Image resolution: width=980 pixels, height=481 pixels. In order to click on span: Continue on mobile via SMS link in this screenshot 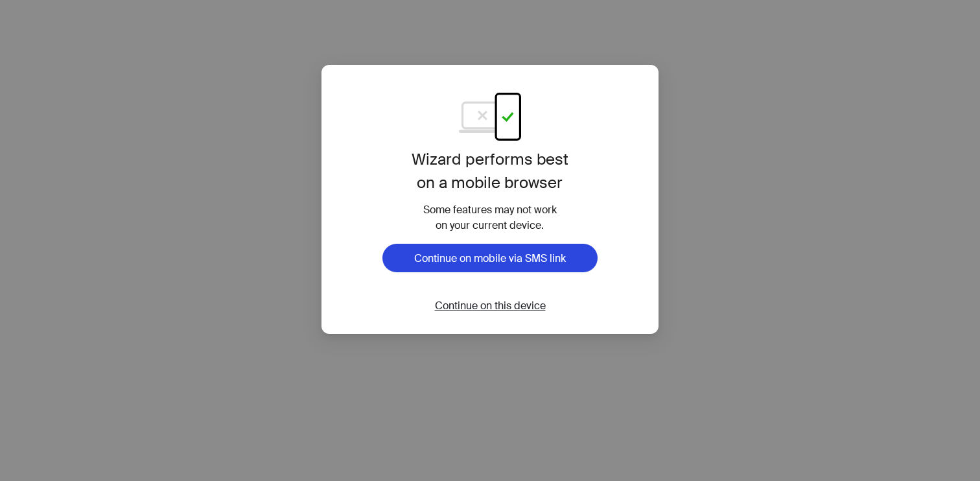, I will do `click(490, 258)`.